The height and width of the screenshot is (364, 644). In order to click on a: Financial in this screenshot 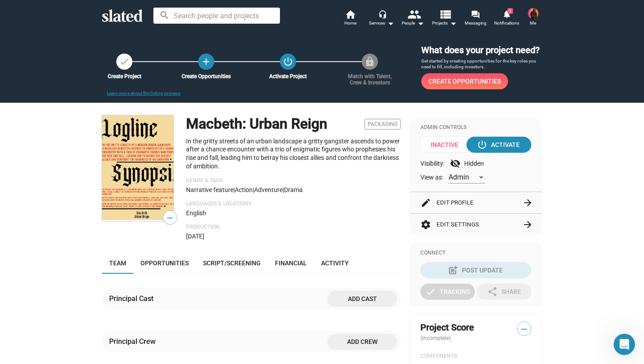, I will do `click(291, 263)`.